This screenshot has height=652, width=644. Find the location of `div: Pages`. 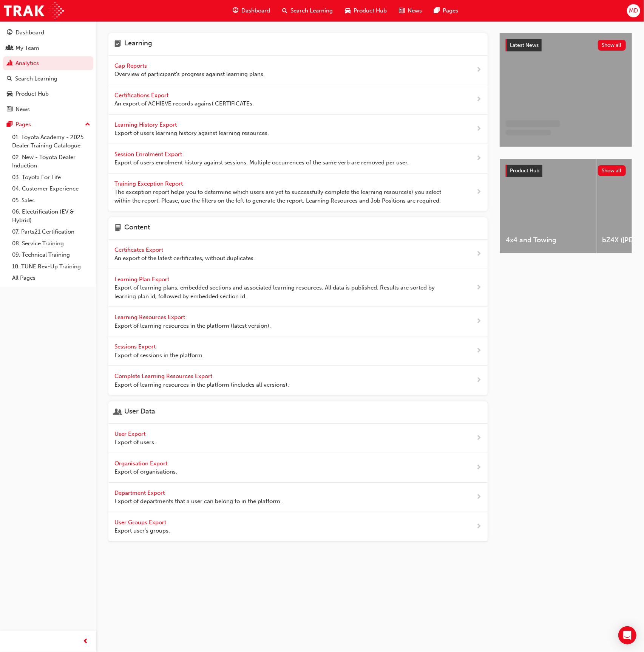

div: Pages is located at coordinates (23, 124).